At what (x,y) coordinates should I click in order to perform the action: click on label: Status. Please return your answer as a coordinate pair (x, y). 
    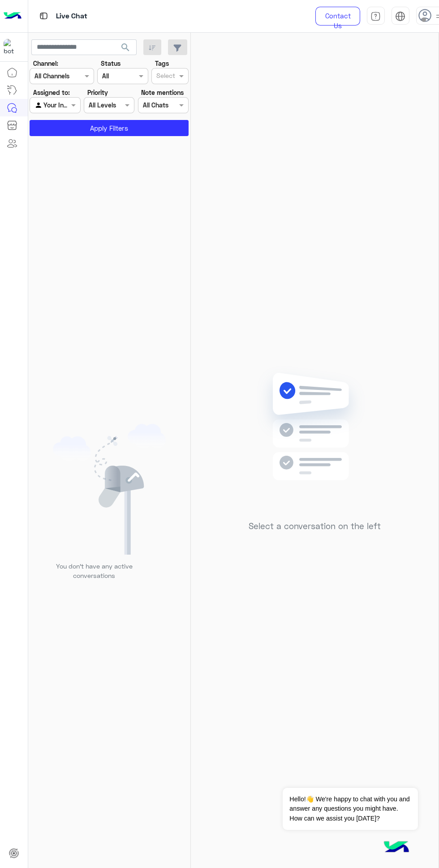
    Looking at the image, I should click on (111, 63).